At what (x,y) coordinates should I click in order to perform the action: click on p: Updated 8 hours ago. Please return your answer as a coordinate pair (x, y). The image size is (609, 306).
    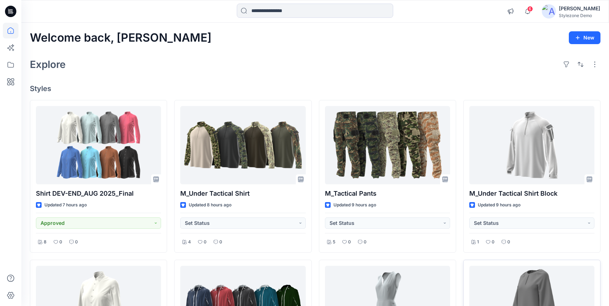
    Looking at the image, I should click on (210, 205).